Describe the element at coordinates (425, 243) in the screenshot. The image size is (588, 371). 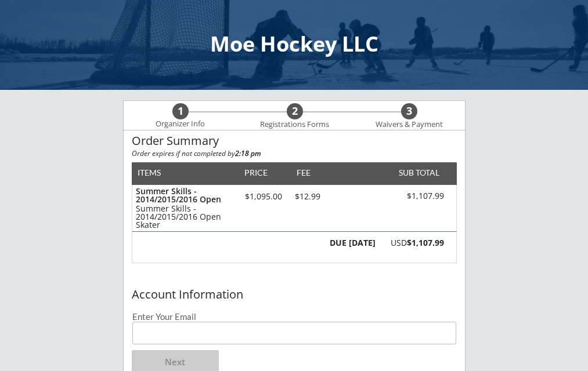
I see `strong: $1,107.99` at that location.